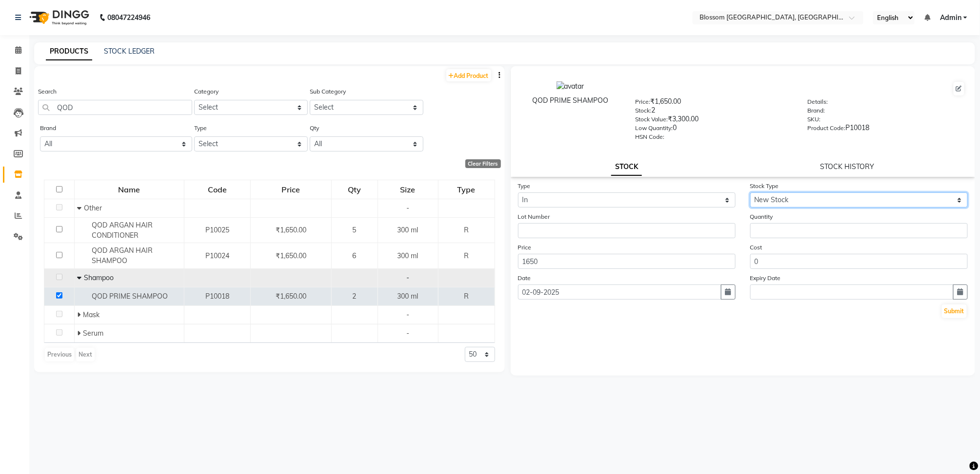 Image resolution: width=980 pixels, height=474 pixels. What do you see at coordinates (525, 248) in the screenshot?
I see `label: Price` at bounding box center [525, 248].